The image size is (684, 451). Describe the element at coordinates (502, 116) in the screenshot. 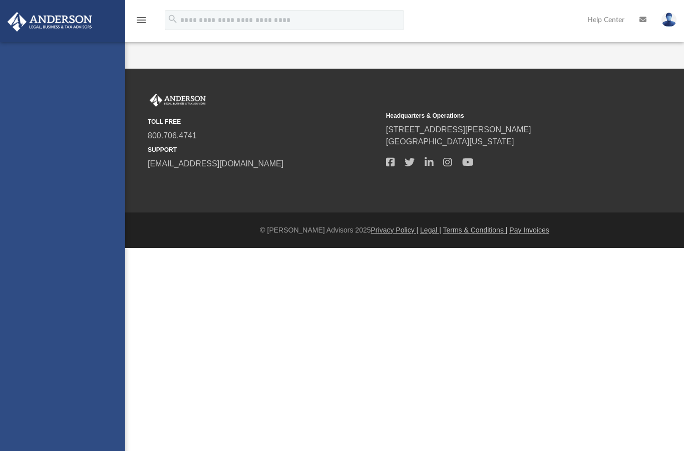

I see `small: Headquarters & Operations` at that location.